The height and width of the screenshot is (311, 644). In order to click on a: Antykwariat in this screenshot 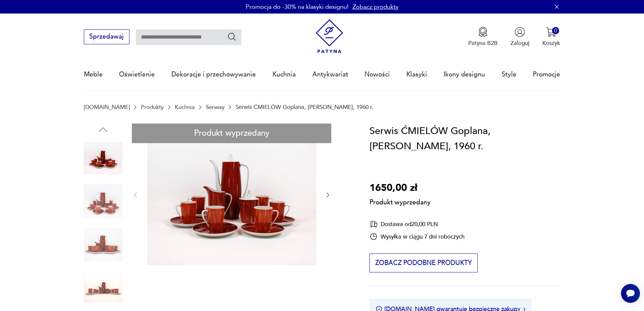, I will do `click(330, 75)`.